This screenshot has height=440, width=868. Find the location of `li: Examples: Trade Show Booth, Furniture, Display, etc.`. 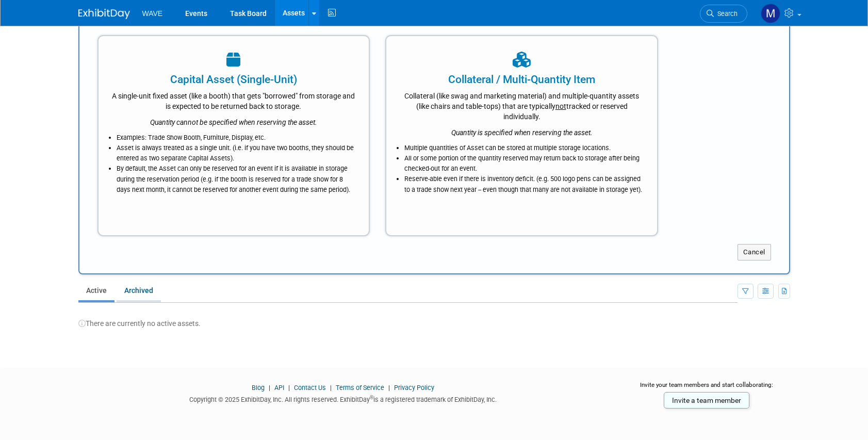

li: Examples: Trade Show Booth, Furniture, Display, etc. is located at coordinates (236, 137).